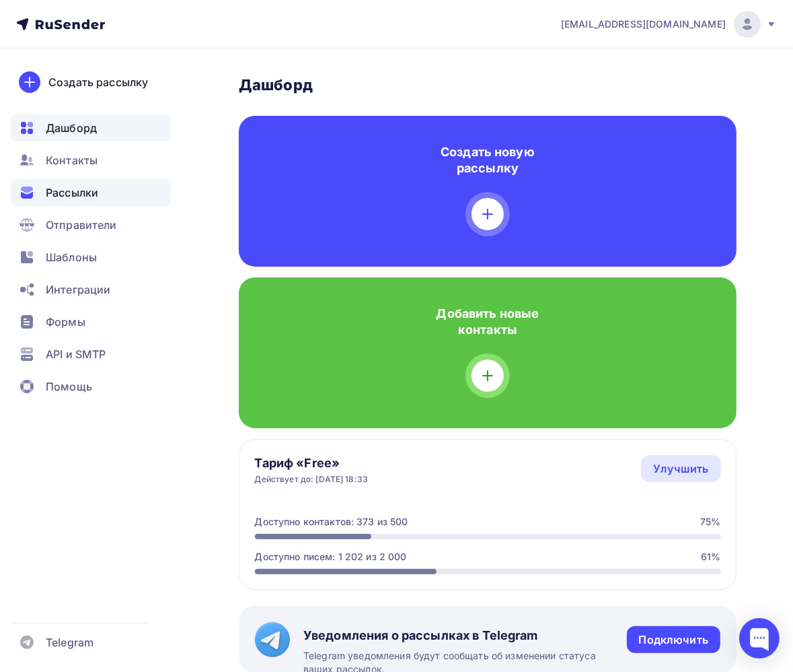 The image size is (793, 672). I want to click on a: Дашборд, so click(90, 128).